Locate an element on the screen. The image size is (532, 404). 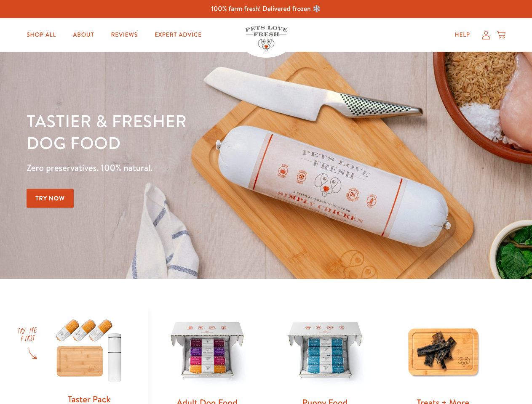
h1: Tastier & fresher dog food is located at coordinates (186, 132).